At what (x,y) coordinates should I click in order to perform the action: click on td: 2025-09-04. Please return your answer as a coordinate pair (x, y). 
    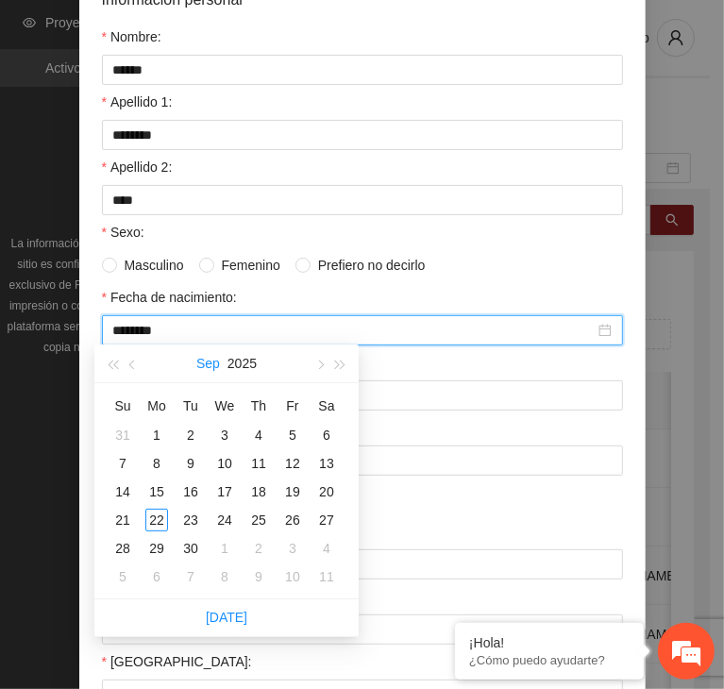
    Looking at the image, I should click on (259, 435).